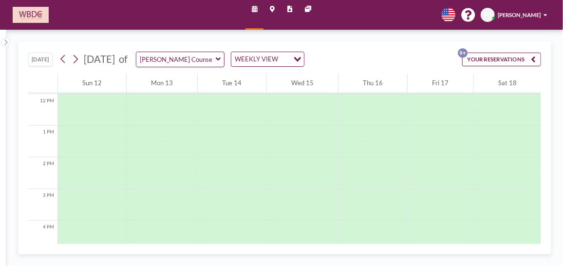  What do you see at coordinates (502, 59) in the screenshot?
I see `button: YOUR RESERVATIONS9+` at bounding box center [502, 59].